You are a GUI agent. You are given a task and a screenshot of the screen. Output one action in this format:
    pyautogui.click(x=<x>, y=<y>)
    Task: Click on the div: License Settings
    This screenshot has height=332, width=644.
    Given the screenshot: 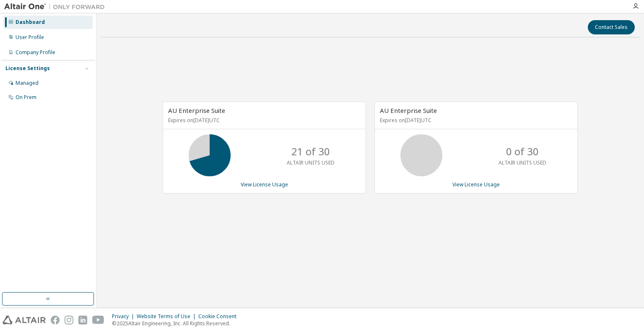 What is the action you would take?
    pyautogui.click(x=27, y=68)
    